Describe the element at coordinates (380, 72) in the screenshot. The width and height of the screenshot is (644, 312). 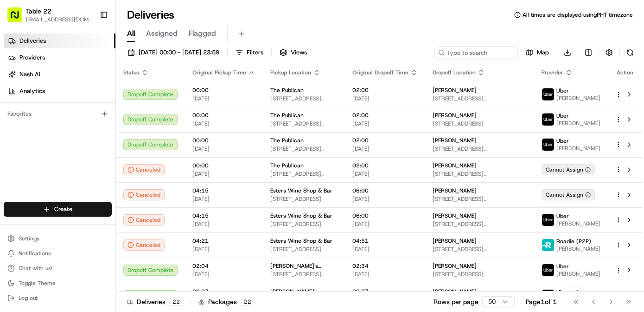
I see `span: Original Dropoff Time` at that location.